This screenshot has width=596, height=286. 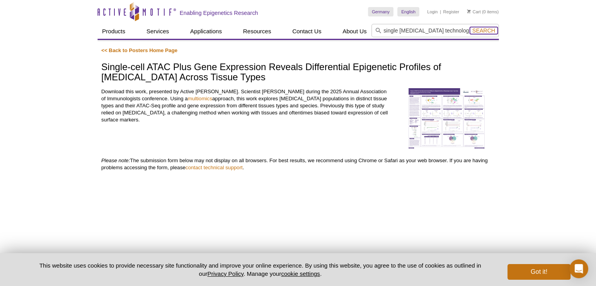 What do you see at coordinates (206, 31) in the screenshot?
I see `a: Applications` at bounding box center [206, 31].